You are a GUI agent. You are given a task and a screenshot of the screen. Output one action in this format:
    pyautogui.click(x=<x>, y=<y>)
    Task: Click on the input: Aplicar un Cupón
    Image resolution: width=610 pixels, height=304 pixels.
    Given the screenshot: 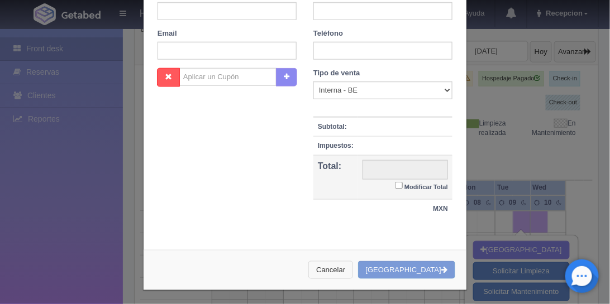 What is the action you would take?
    pyautogui.click(x=228, y=77)
    